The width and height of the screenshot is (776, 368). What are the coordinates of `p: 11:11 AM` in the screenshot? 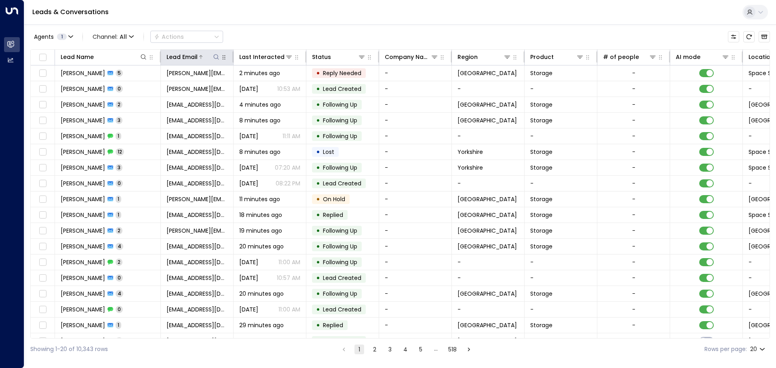 It's located at (291, 136).